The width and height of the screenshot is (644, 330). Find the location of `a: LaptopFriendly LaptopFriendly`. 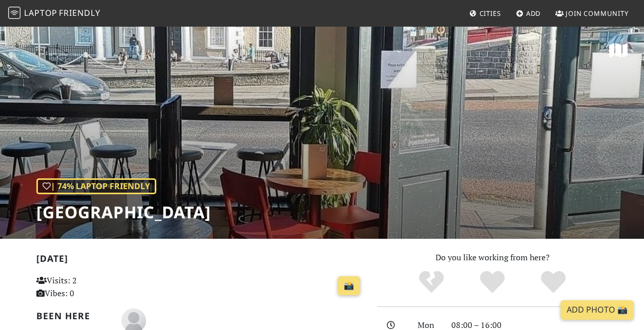

a: LaptopFriendly LaptopFriendly is located at coordinates (54, 14).